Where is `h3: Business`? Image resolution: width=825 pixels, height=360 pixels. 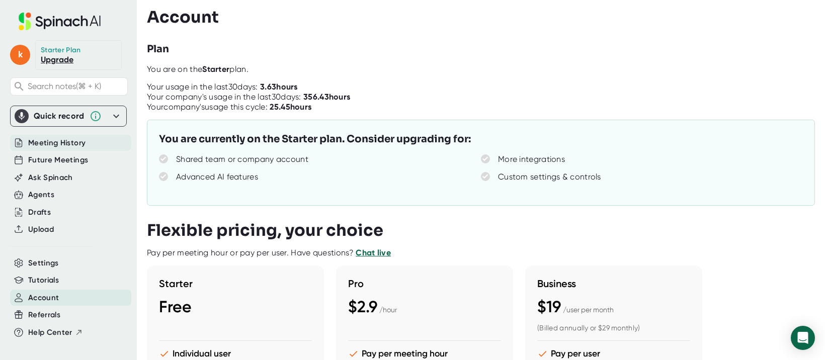
h3: Business is located at coordinates (613, 284).